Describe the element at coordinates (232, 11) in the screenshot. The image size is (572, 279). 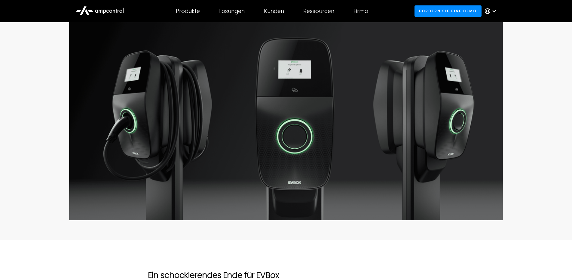
I see `div: Lösungen` at that location.